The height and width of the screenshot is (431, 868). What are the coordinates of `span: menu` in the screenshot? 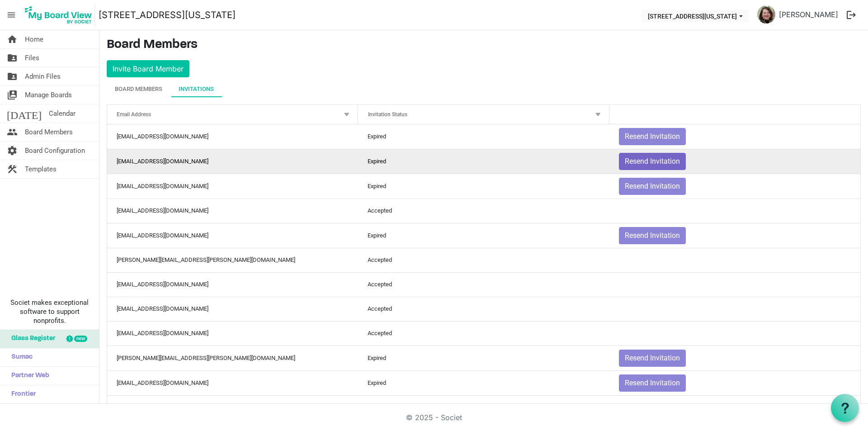 It's located at (11, 15).